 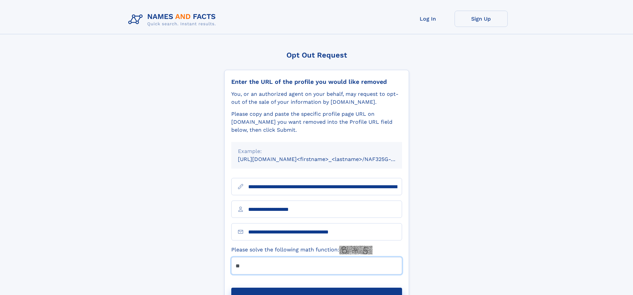 What do you see at coordinates (481, 19) in the screenshot?
I see `a: Sign Up` at bounding box center [481, 19].